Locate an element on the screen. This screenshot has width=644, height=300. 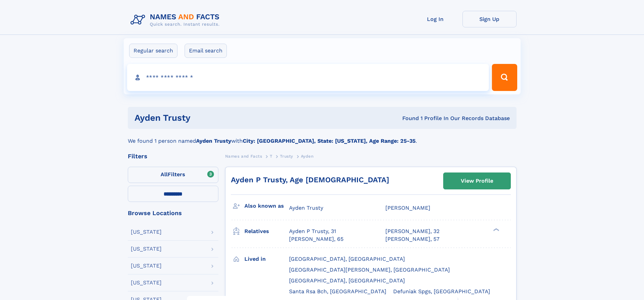
h3: Also known as is located at coordinates (267, 206).